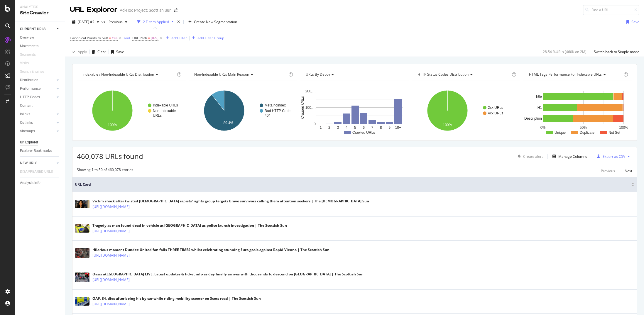  Describe the element at coordinates (97, 52) in the screenshot. I see `button: Clear` at that location.